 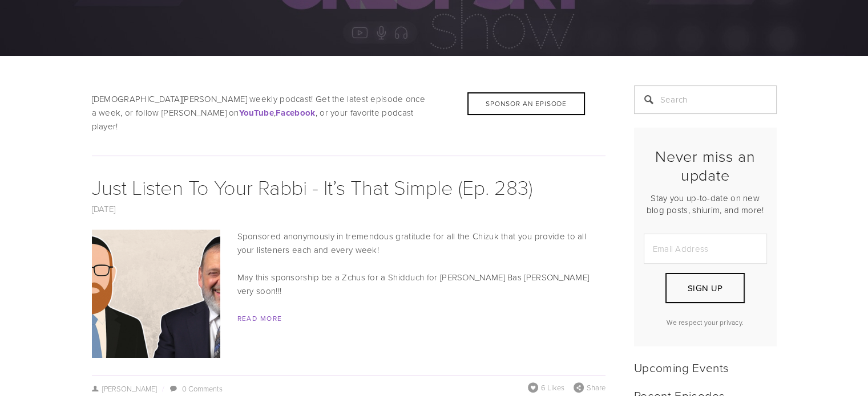 What do you see at coordinates (705, 100) in the screenshot?
I see `input: Search` at bounding box center [705, 100].